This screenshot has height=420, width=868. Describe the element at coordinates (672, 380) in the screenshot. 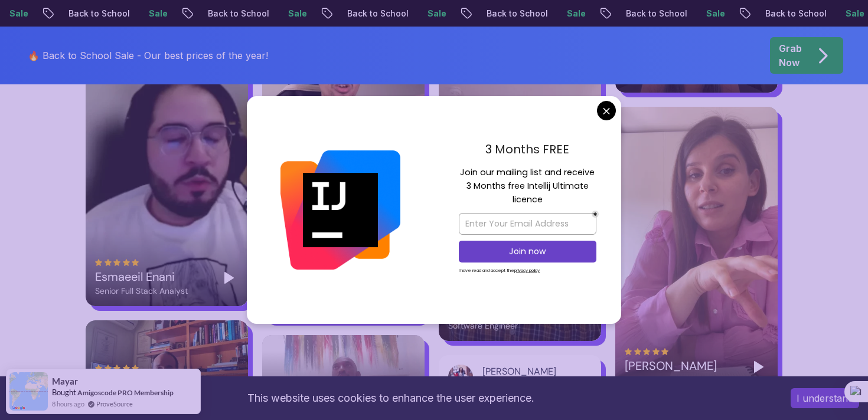

I see `div: Senior Software Engineer` at that location.